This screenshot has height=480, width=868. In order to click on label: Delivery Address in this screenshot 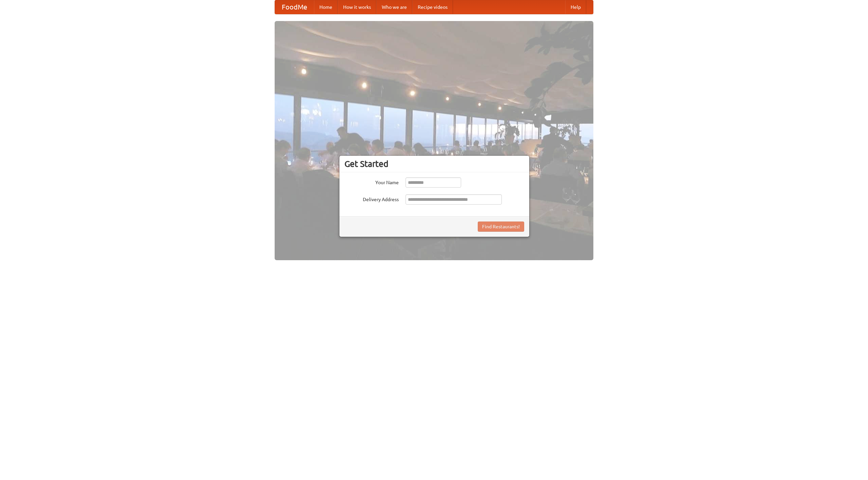, I will do `click(372, 198)`.